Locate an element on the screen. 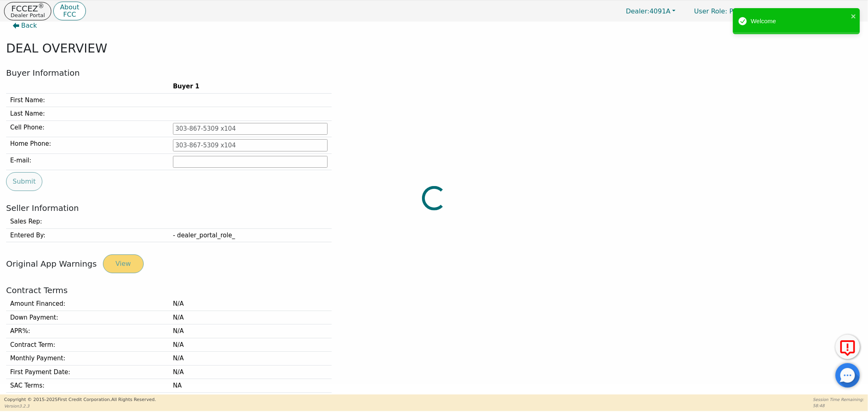  p: 58:48 is located at coordinates (838, 406).